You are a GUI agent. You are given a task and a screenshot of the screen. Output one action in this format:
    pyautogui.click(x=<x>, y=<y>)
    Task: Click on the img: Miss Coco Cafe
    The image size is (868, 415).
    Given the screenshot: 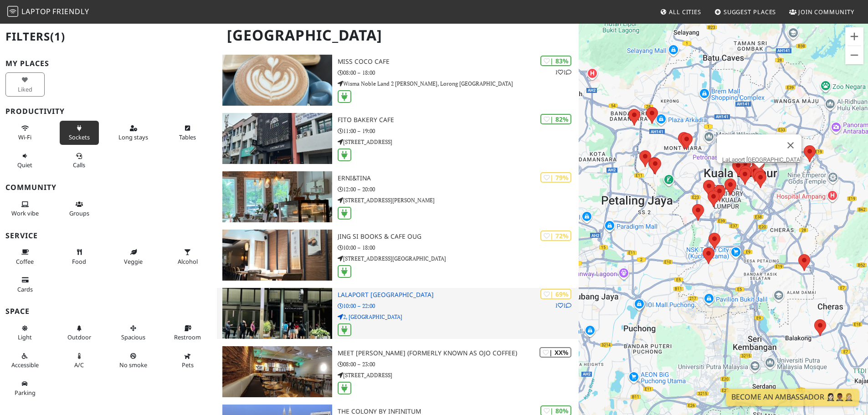 What is the action you would take?
    pyautogui.click(x=277, y=80)
    